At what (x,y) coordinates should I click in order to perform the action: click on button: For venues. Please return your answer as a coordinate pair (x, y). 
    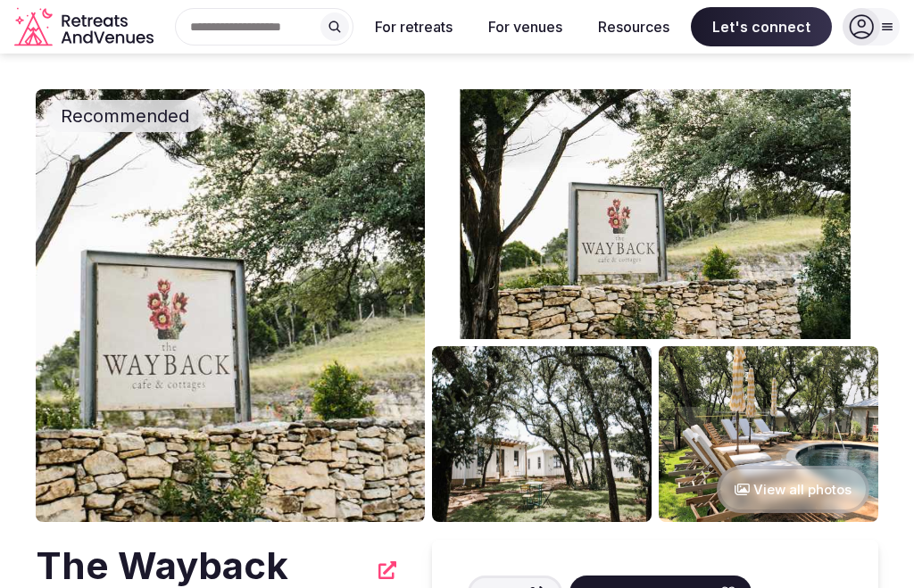
    Looking at the image, I should click on (525, 27).